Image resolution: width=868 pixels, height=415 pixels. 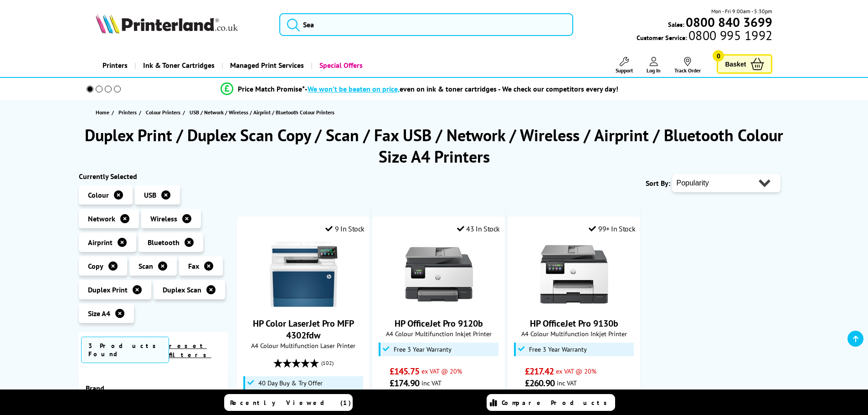 I want to click on span: Colour Printers, so click(x=163, y=112).